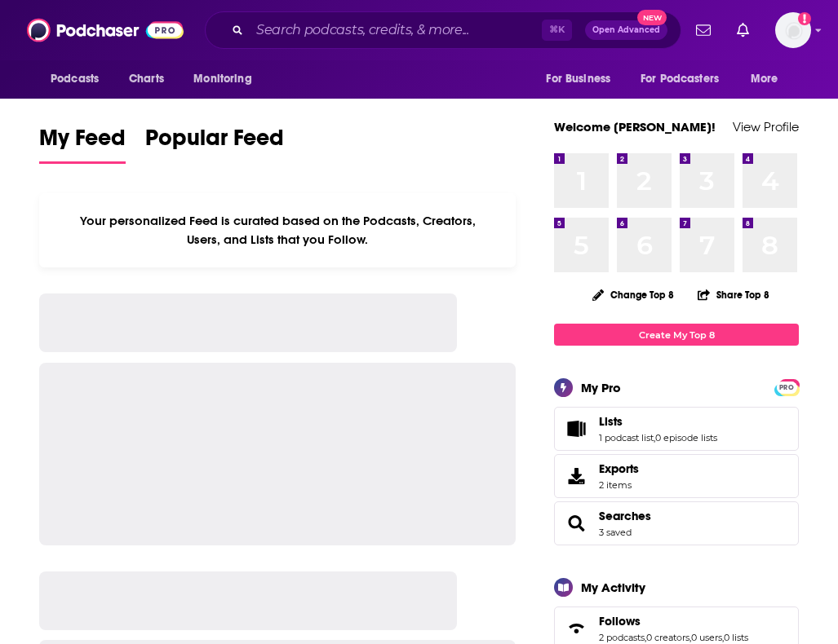 The height and width of the screenshot is (644, 838). I want to click on a: 0 creators, so click(668, 637).